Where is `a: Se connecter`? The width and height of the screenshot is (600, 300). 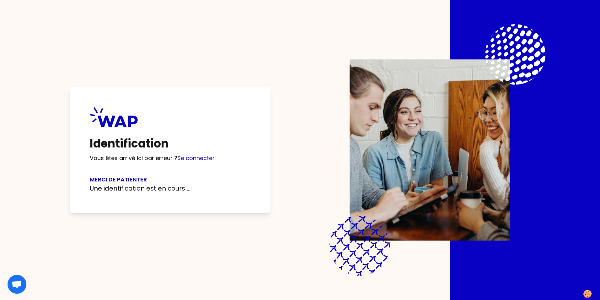 a: Se connecter is located at coordinates (196, 158).